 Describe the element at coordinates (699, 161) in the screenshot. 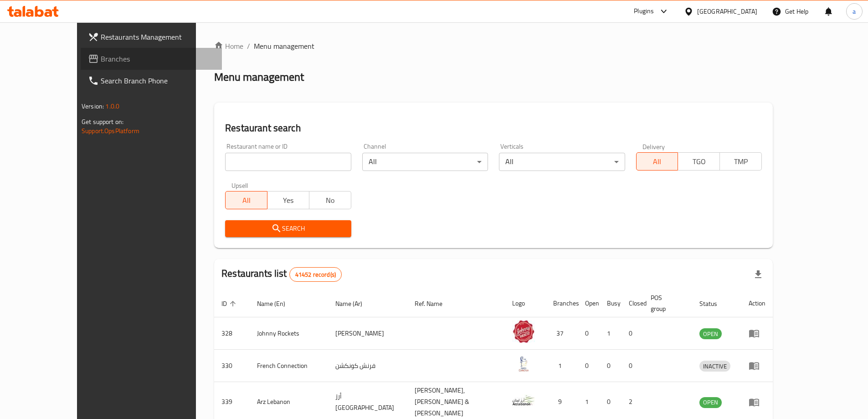

I see `button: TGO` at that location.